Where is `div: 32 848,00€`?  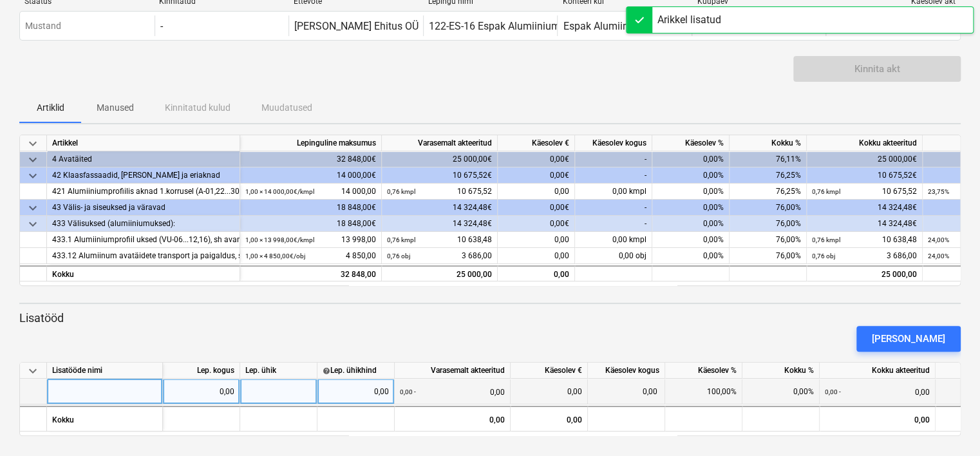 div: 32 848,00€ is located at coordinates (311, 159).